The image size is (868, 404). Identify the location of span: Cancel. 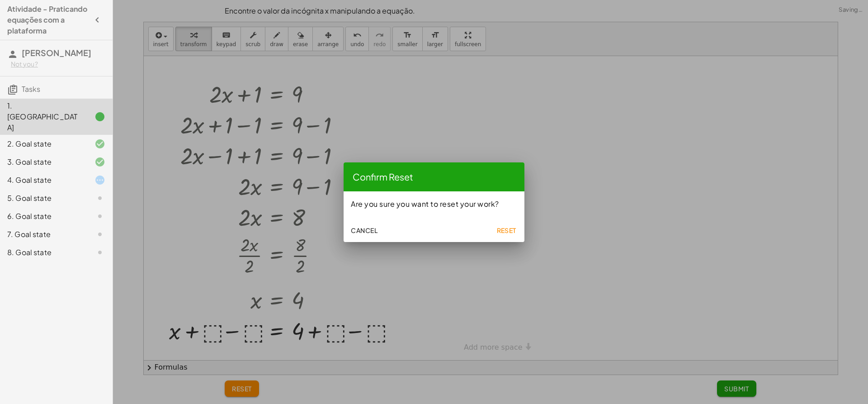
(364, 230).